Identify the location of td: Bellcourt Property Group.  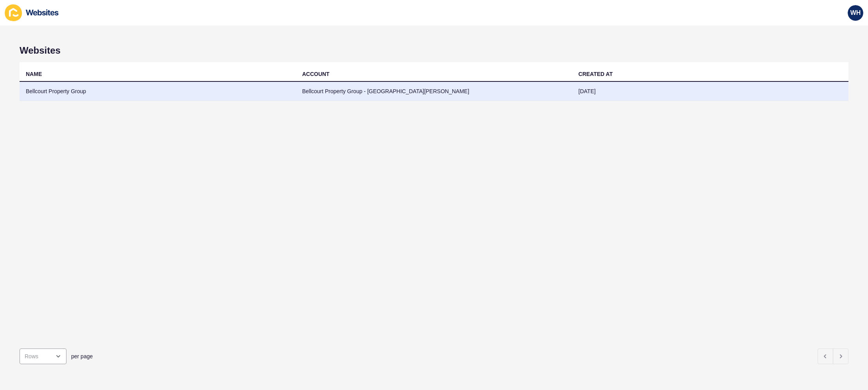
(158, 91).